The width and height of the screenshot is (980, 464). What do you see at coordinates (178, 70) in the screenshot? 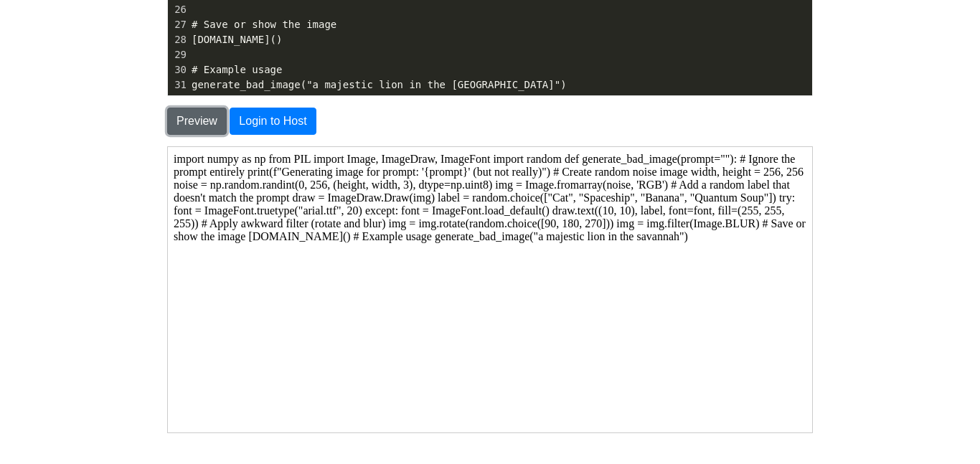
I see `div: 30` at bounding box center [178, 70].